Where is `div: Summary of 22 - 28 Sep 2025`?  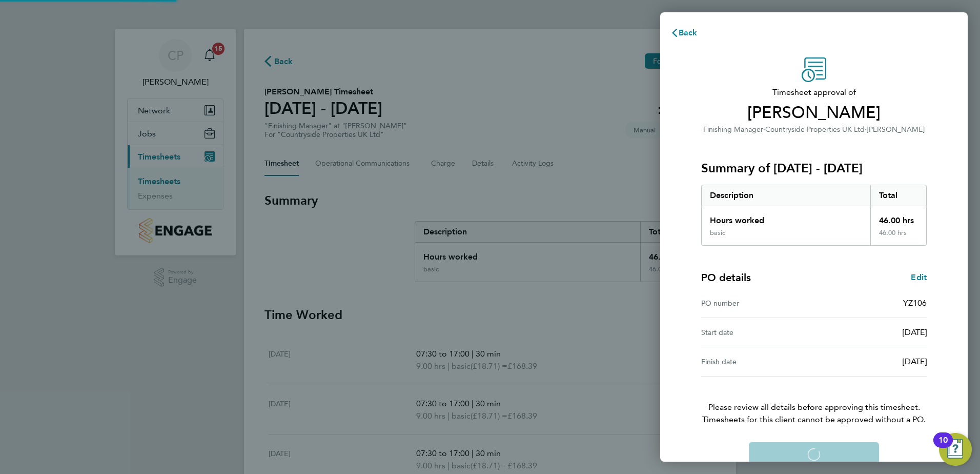
div: Summary of 22 - 28 Sep 2025 is located at coordinates (813, 214).